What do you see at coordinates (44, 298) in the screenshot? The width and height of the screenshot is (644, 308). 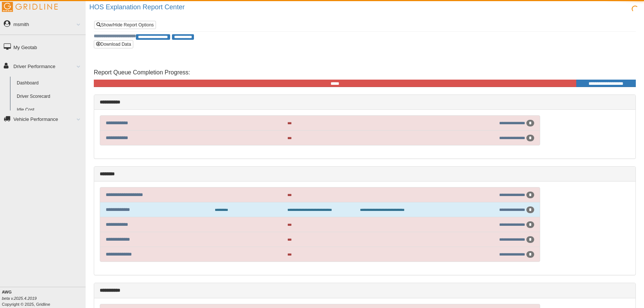 I see `div: Copyright © 2025, Gridline` at bounding box center [44, 298].